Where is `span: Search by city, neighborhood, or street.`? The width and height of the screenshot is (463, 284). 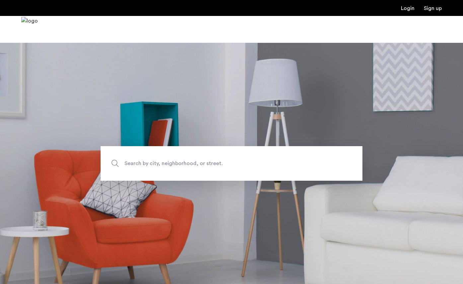
span: Search by city, neighborhood, or street. is located at coordinates (216, 163).